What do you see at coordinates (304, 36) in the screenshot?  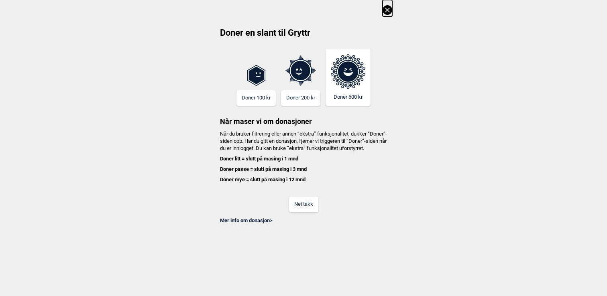 I see `h2: Doner en slant til Gryttr` at bounding box center [304, 36].